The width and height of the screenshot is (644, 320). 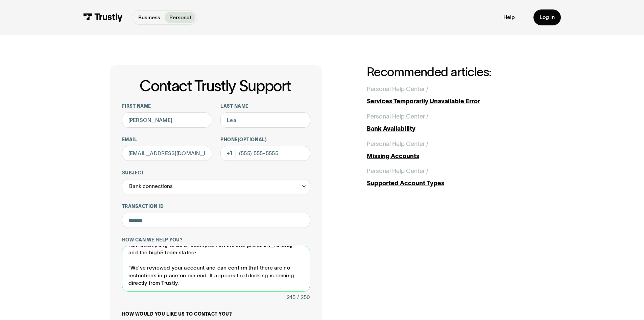 I want to click on label: How can we help you?, so click(x=216, y=240).